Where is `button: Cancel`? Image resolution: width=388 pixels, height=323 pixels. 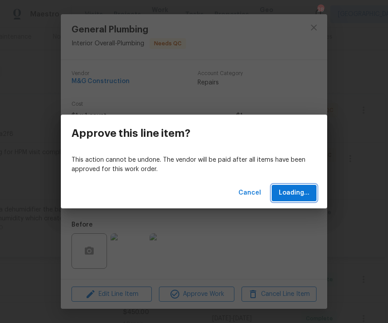 button: Cancel is located at coordinates (250, 193).